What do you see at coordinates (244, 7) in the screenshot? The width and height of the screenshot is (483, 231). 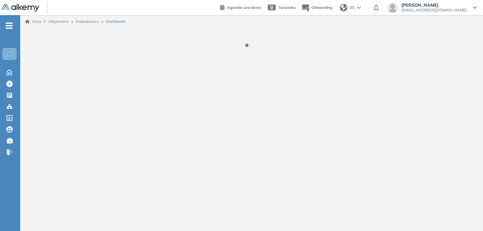 I see `span: Agendar una demo` at bounding box center [244, 7].